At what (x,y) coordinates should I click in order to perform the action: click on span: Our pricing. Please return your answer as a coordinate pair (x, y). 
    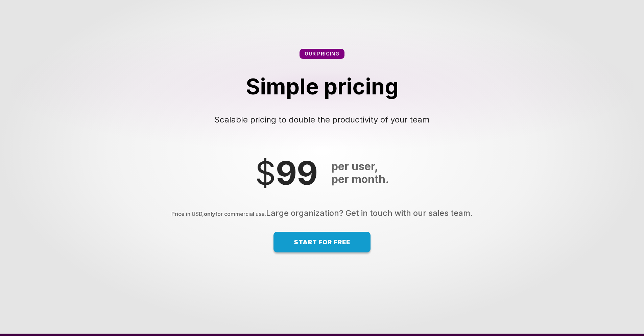
    Looking at the image, I should click on (322, 53).